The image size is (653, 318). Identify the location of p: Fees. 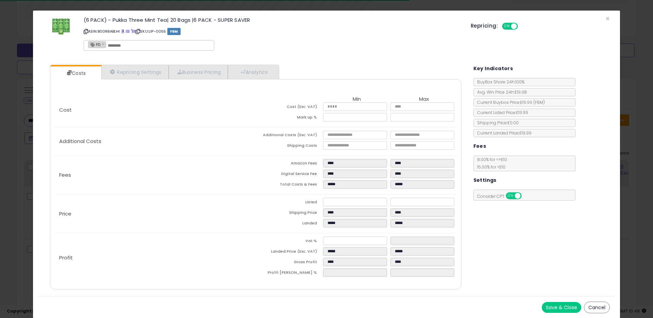
(155, 175).